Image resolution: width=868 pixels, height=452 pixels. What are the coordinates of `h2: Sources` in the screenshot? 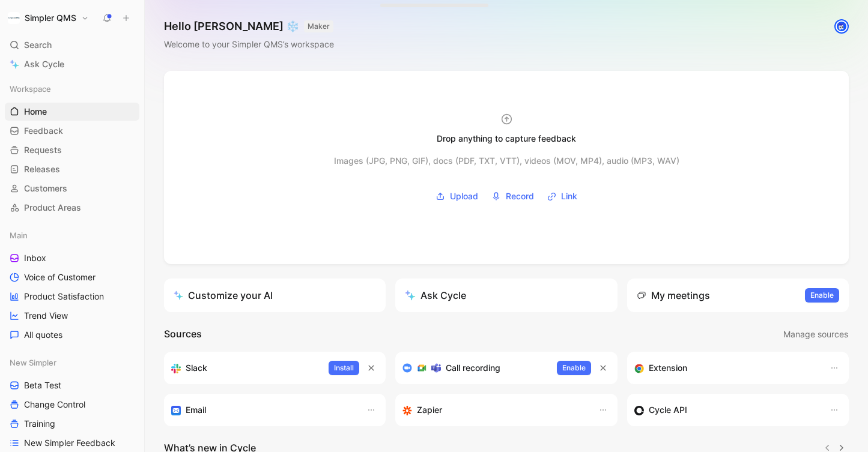 It's located at (182, 334).